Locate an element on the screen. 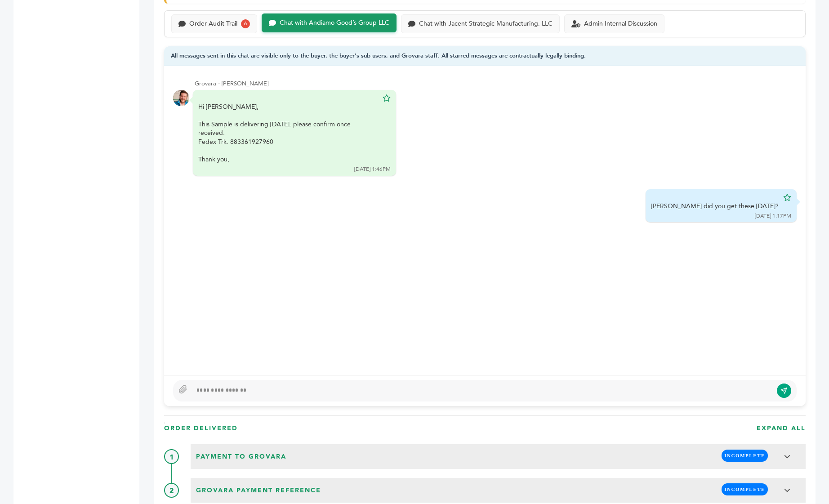 This screenshot has width=829, height=504. span: Grovara Payment Reference is located at coordinates (259, 491).